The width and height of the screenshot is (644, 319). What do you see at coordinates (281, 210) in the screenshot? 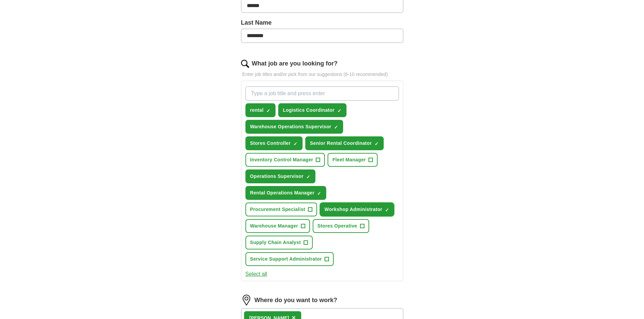
I see `button: Procurement Specialist` at bounding box center [281, 210].